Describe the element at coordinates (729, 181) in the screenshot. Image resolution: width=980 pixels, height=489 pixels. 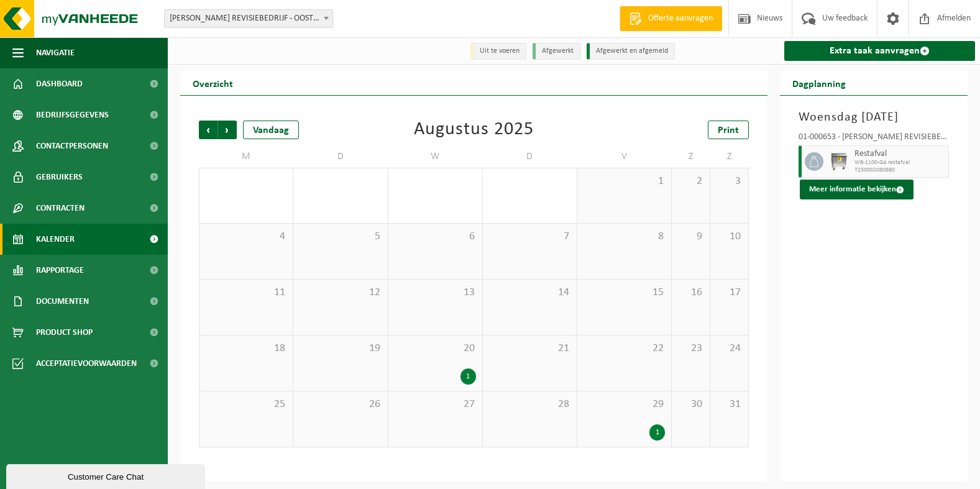
I see `span: 3` at that location.